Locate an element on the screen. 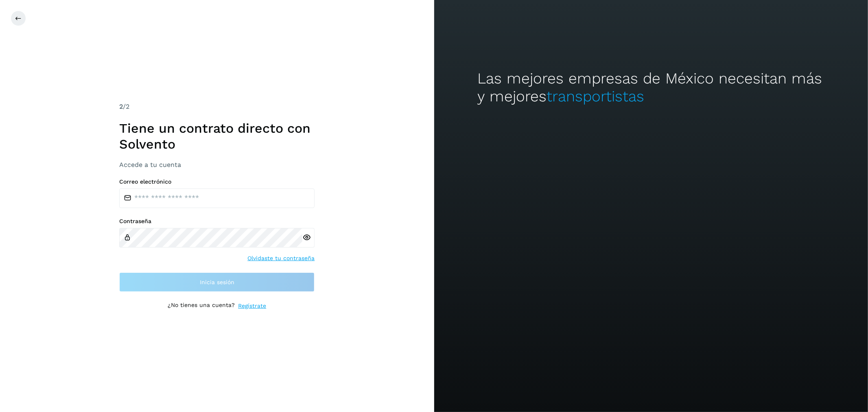 This screenshot has height=412, width=868. span: transportistas is located at coordinates (595, 96).